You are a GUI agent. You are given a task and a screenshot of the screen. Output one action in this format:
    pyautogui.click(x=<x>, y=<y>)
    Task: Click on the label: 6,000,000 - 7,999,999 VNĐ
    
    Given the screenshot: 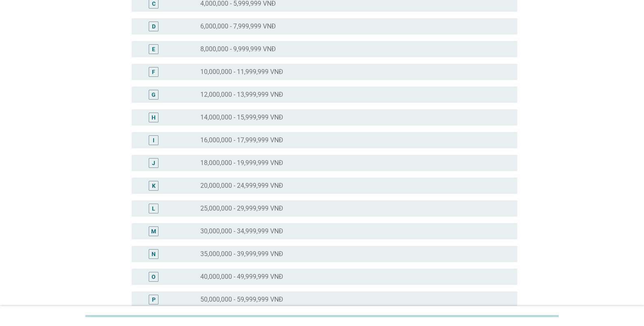 What is the action you would take?
    pyautogui.click(x=238, y=27)
    